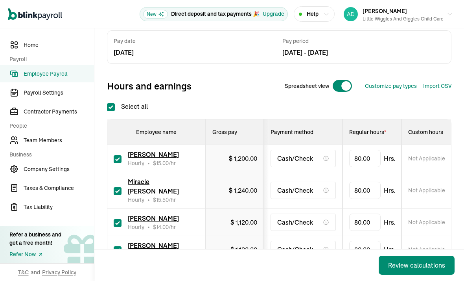 The image size is (464, 281). What do you see at coordinates (49, 59) in the screenshot?
I see `span: Payroll` at bounding box center [49, 59].